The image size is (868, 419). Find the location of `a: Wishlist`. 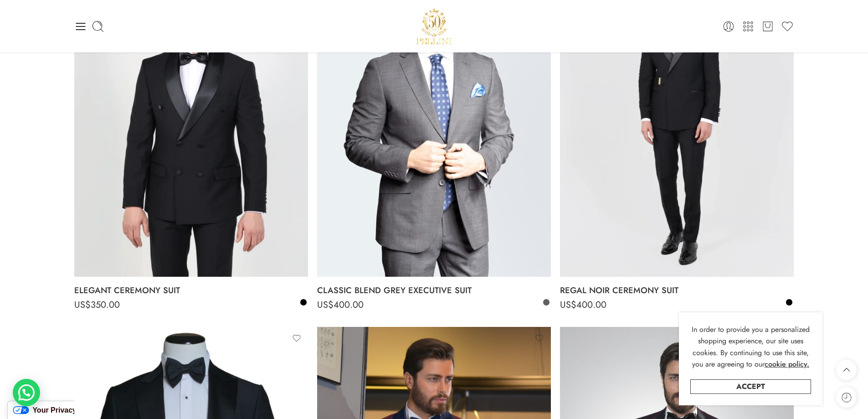

a: Wishlist is located at coordinates (787, 26).